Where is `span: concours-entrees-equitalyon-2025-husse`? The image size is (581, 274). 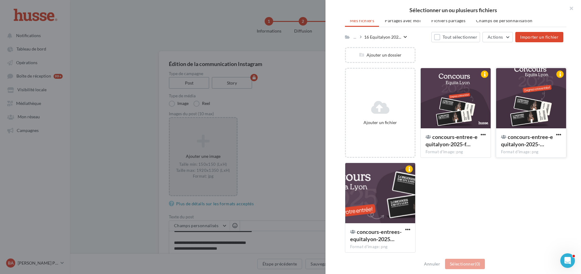 span: concours-entrees-equitalyon-2025-husse is located at coordinates (376, 235).